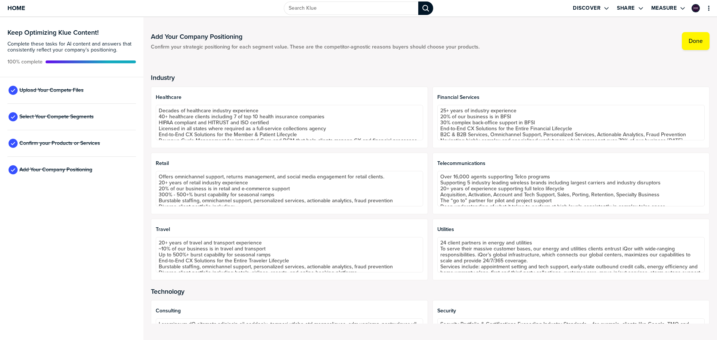 The height and width of the screenshot is (340, 717). I want to click on span: Confirm your strategic positioning for each segment value. These are the competitor-agnostic reas..., so click(315, 47).